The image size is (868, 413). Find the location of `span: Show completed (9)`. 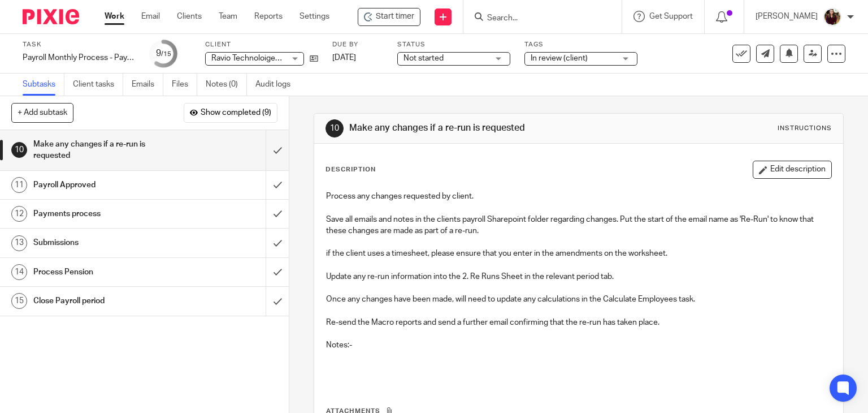

span: Show completed (9) is located at coordinates (236, 113).